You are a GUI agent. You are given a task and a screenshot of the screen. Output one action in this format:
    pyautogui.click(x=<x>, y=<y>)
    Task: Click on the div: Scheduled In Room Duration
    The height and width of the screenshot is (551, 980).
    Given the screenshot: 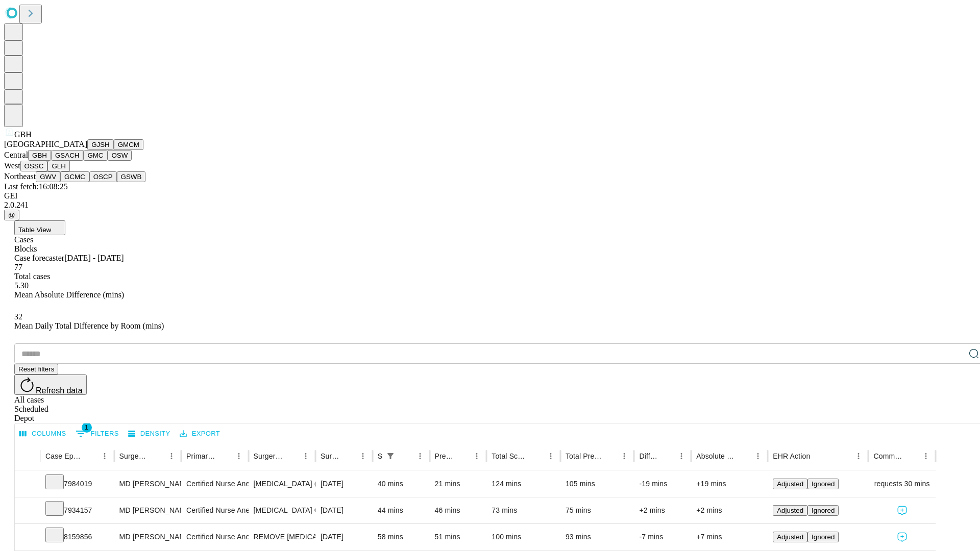 What is the action you would take?
    pyautogui.click(x=379, y=456)
    